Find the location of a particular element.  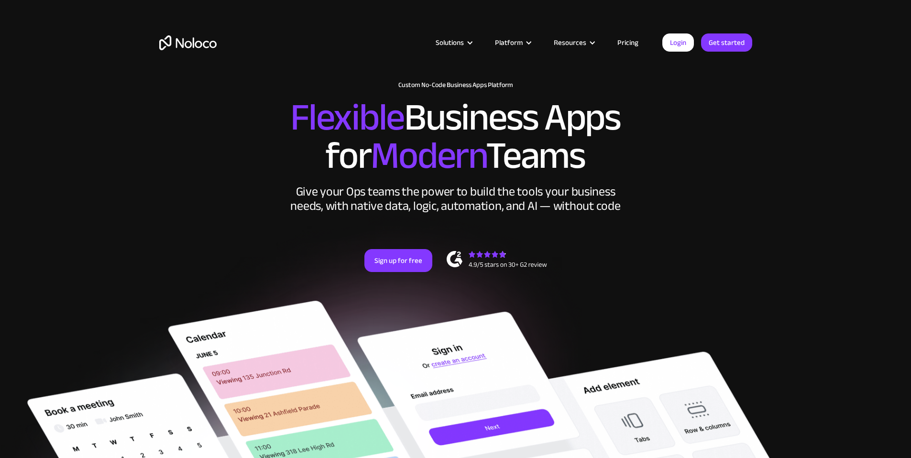

a: Sign up for free is located at coordinates (399, 261).